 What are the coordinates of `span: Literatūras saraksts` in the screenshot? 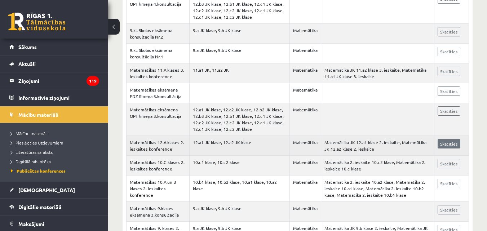 It's located at (32, 152).